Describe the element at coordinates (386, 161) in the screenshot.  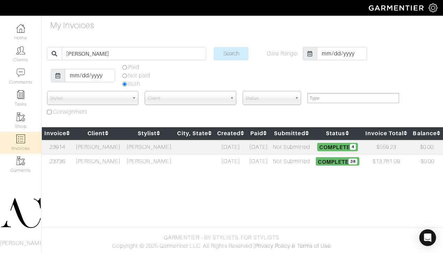
I see `td: $13,781.09` at that location.